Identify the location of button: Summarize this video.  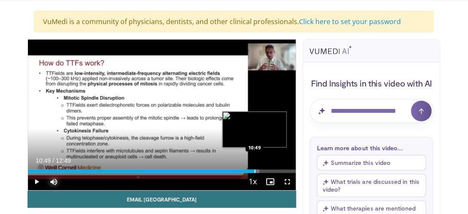
(372, 163).